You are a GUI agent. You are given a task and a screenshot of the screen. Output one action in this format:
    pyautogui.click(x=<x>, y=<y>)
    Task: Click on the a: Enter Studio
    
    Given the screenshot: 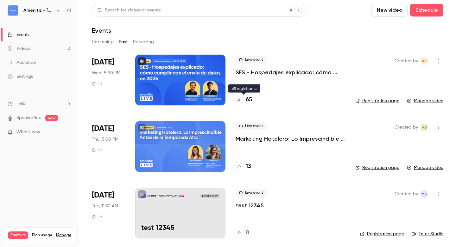 What is the action you would take?
    pyautogui.click(x=428, y=234)
    